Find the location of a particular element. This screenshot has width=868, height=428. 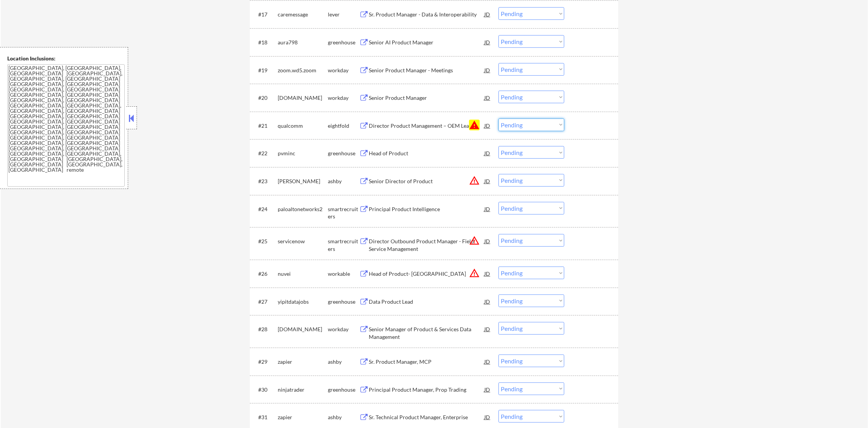

div: eightfold is located at coordinates (343, 126).